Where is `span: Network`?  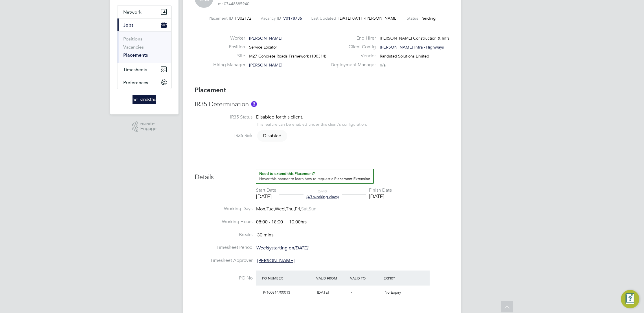 span: Network is located at coordinates (132, 12).